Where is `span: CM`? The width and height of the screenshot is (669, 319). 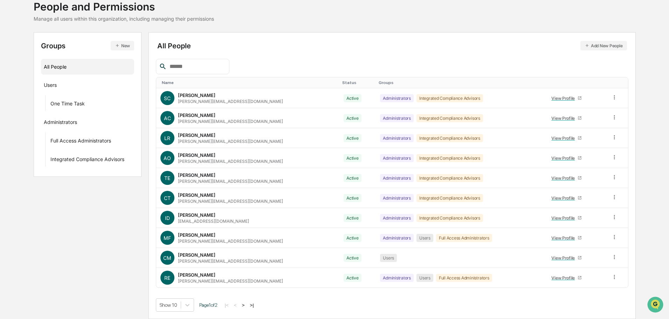 span: CM is located at coordinates (167, 258).